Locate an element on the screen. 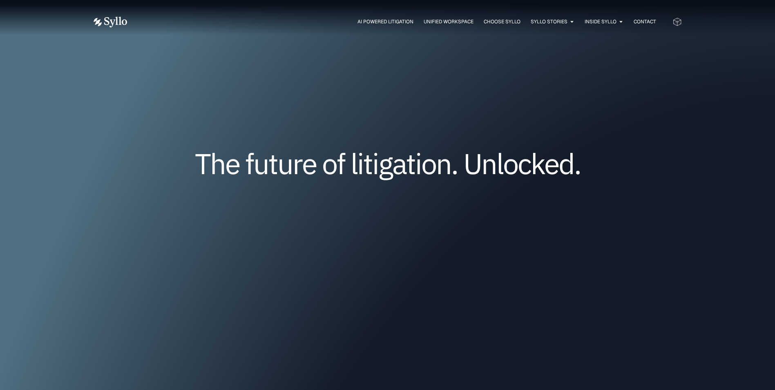  div: Menu Toggle is located at coordinates (400, 22).